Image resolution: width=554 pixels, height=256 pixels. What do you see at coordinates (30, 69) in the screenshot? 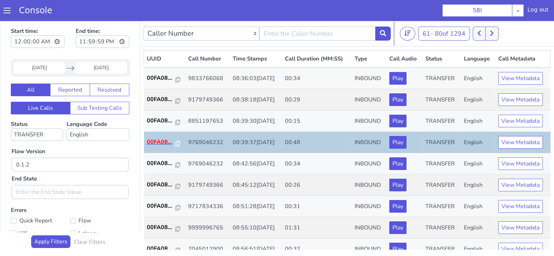
I see `button: All` at bounding box center [30, 69].